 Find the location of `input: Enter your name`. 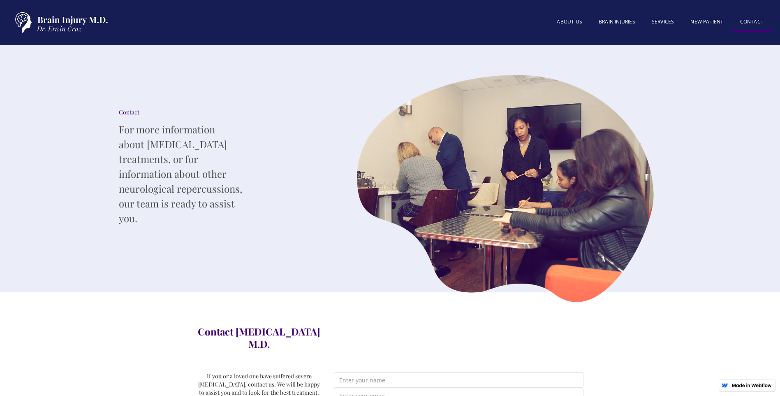

input: Enter your name is located at coordinates (459, 380).